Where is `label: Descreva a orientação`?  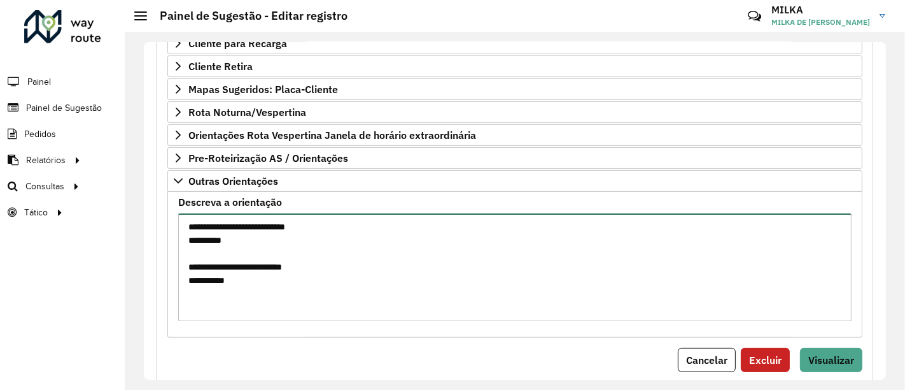 label: Descreva a orientação is located at coordinates (230, 202).